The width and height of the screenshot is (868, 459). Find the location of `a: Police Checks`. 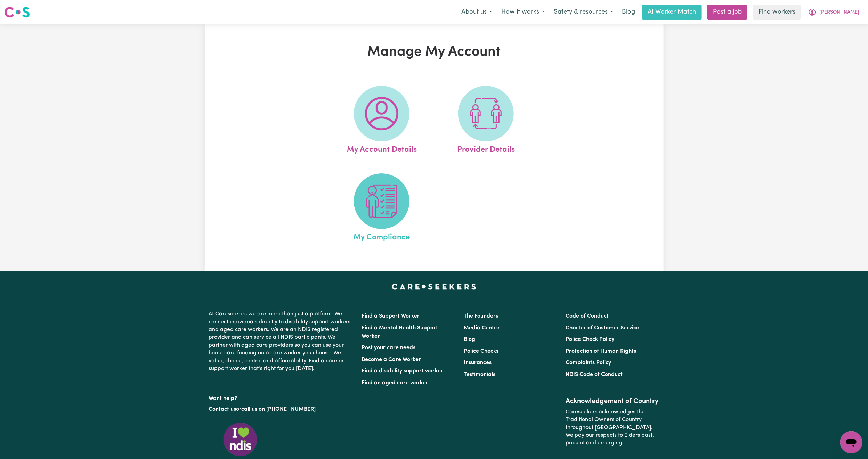

a: Police Checks is located at coordinates (481, 351).